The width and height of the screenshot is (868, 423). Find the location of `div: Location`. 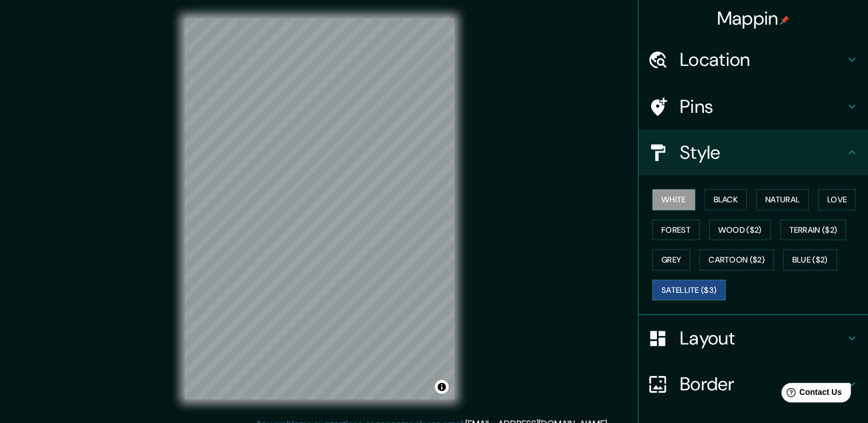

div: Location is located at coordinates (753, 59).